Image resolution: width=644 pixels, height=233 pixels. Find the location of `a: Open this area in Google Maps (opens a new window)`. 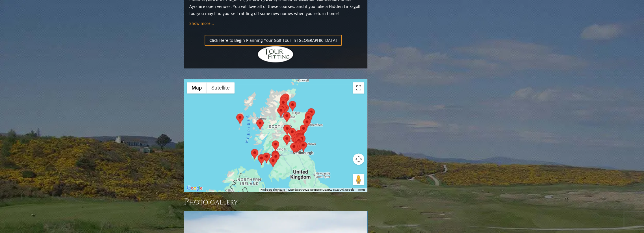

a: Open this area in Google Maps (opens a new window) is located at coordinates (195, 188).